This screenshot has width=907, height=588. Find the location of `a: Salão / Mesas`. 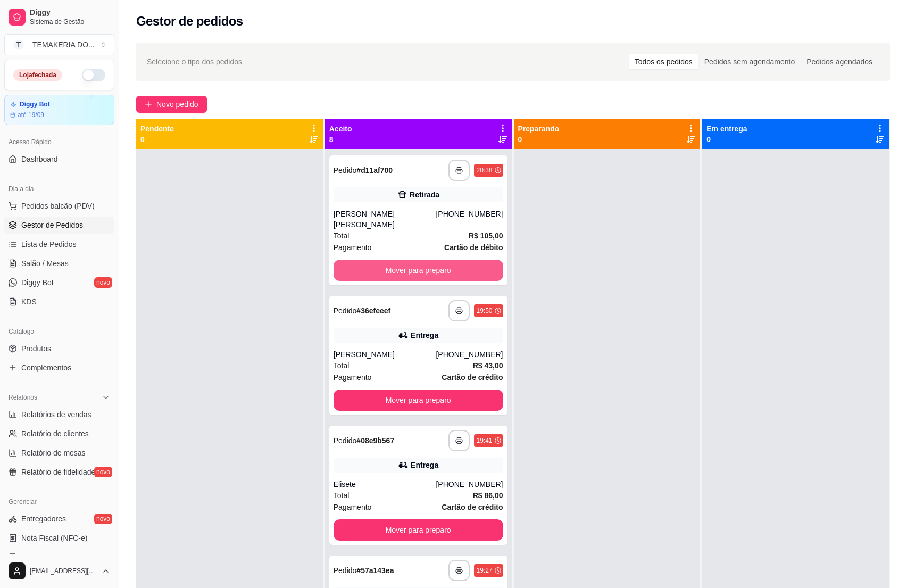

a: Salão / Mesas is located at coordinates (59, 263).